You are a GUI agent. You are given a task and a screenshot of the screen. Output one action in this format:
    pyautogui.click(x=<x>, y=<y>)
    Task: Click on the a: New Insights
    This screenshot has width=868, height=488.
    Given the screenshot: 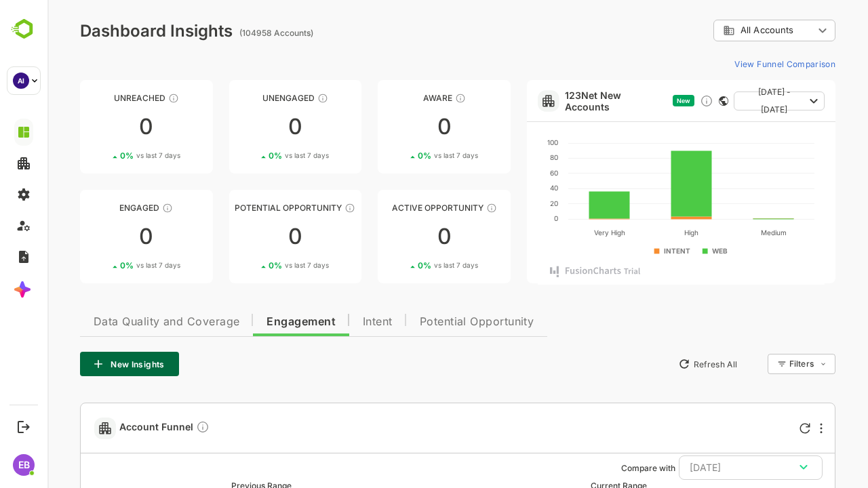 What is the action you would take?
    pyautogui.click(x=82, y=364)
    